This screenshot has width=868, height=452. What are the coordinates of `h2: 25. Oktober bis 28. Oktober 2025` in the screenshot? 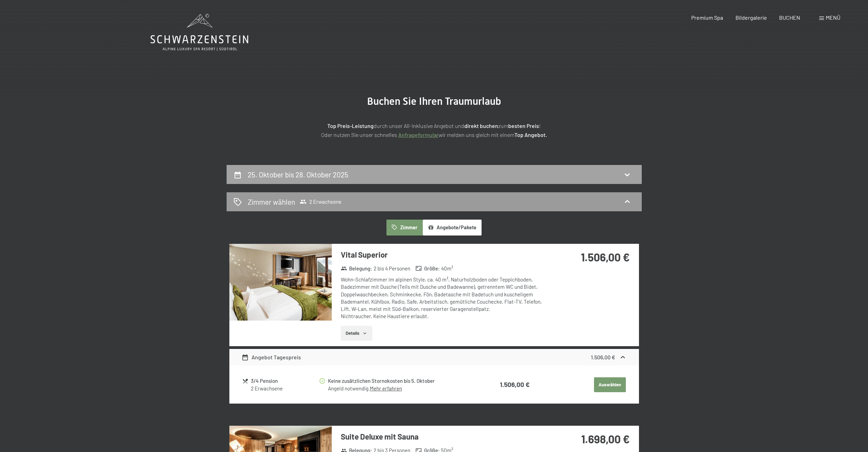 It's located at (298, 174).